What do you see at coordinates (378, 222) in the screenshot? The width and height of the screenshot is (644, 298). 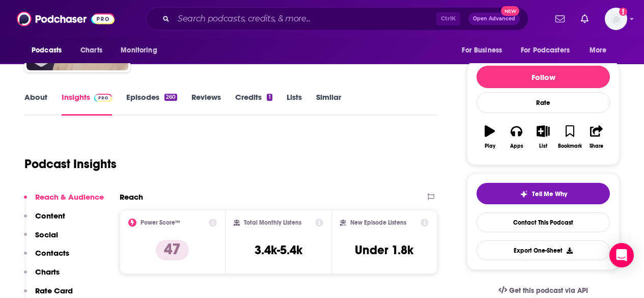 I see `h2: New Episode Listens` at bounding box center [378, 222].